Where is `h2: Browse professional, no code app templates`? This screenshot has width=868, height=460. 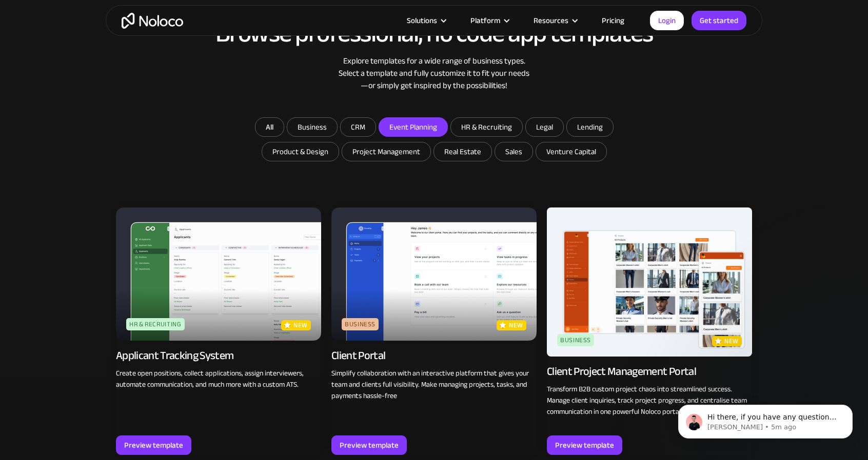 h2: Browse professional, no code app templates is located at coordinates (434, 33).